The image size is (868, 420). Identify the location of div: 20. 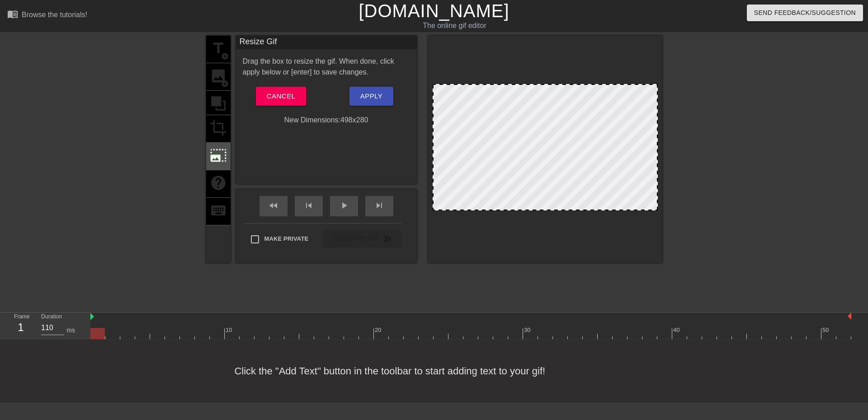
(379, 331).